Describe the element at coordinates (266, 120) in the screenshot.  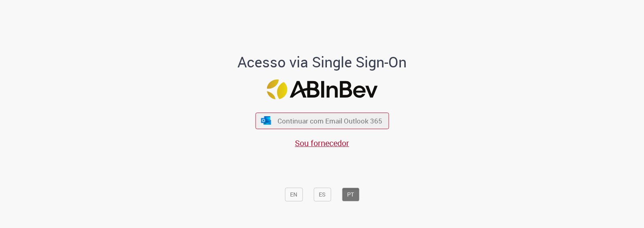
I see `img: ícone Azure/Microsoft 360` at that location.